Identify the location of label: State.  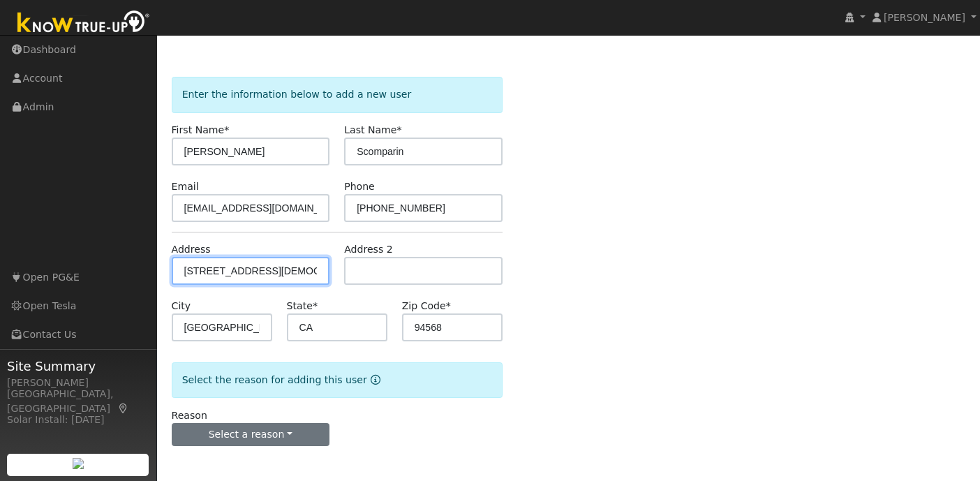
(303, 306).